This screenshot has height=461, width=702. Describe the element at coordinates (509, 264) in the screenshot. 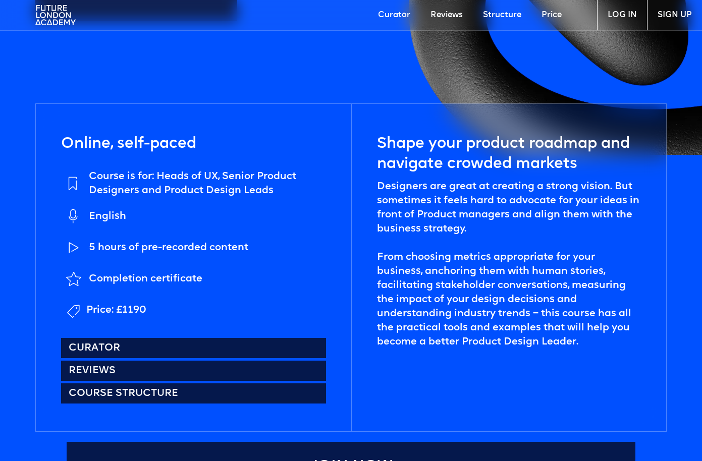

I see `div: Designers are great at creating a strong vision. But sometimes it feels hard to advocate for your...` at that location.